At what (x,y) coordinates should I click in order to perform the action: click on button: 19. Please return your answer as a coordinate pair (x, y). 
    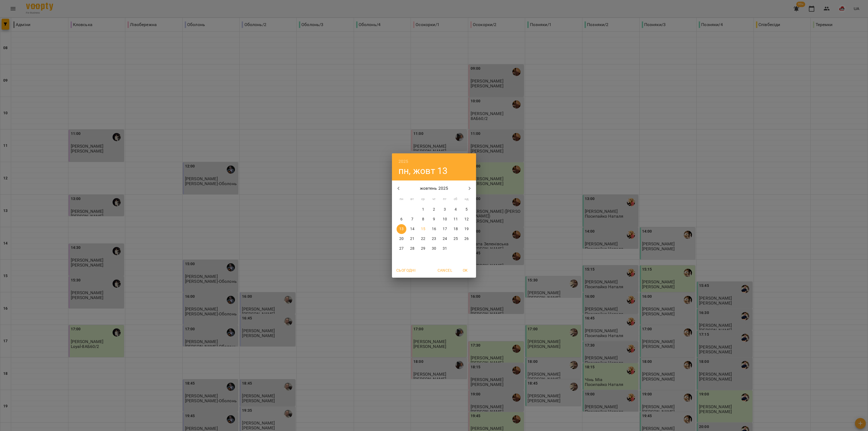
    Looking at the image, I should click on (466, 230).